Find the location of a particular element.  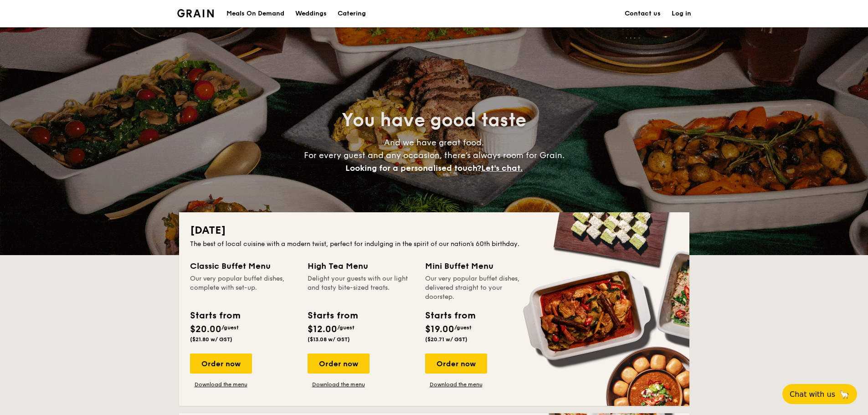

div: Delight your guests with our light and tasty bite-sized treats. is located at coordinates (361, 288).